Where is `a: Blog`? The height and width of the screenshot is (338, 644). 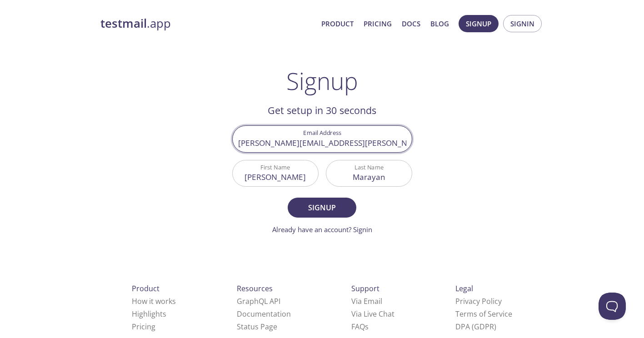 a: Blog is located at coordinates (440, 23).